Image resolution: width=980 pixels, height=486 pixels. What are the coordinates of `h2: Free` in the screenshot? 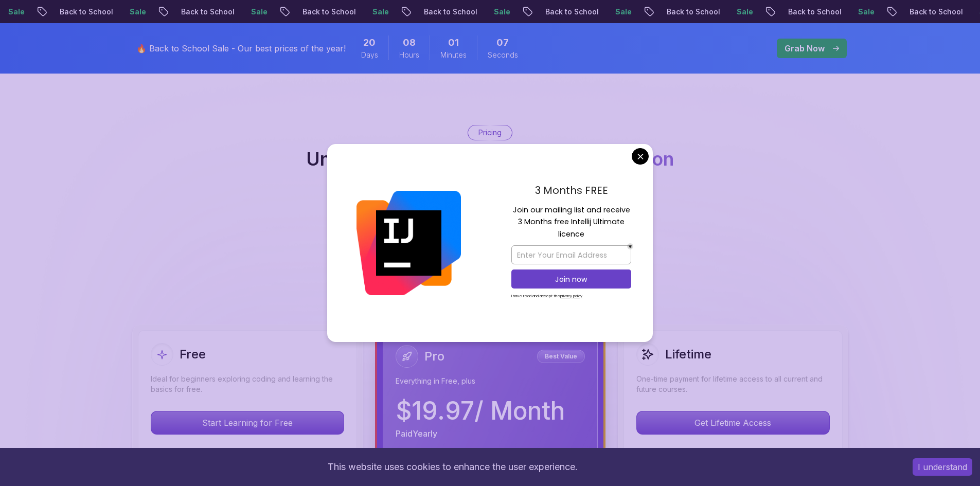 It's located at (192, 355).